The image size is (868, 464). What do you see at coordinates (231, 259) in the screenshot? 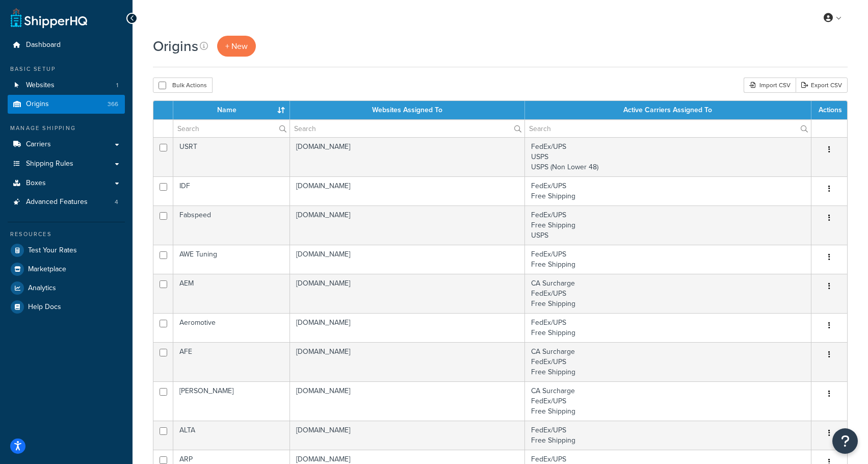
I see `td: AWE Tuning` at bounding box center [231, 259].